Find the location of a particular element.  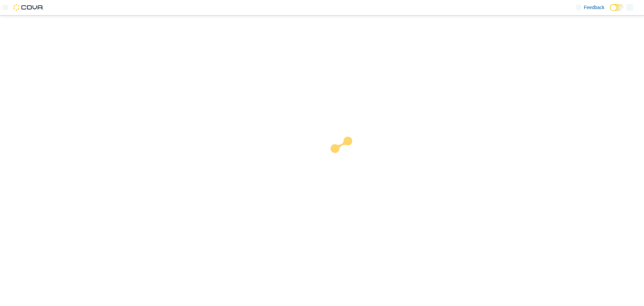

img: cova-loader is located at coordinates (347, 157).